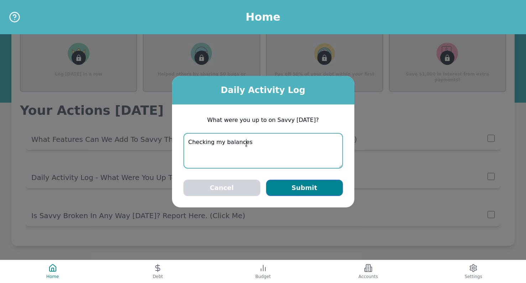  I want to click on h1: Home, so click(263, 17).